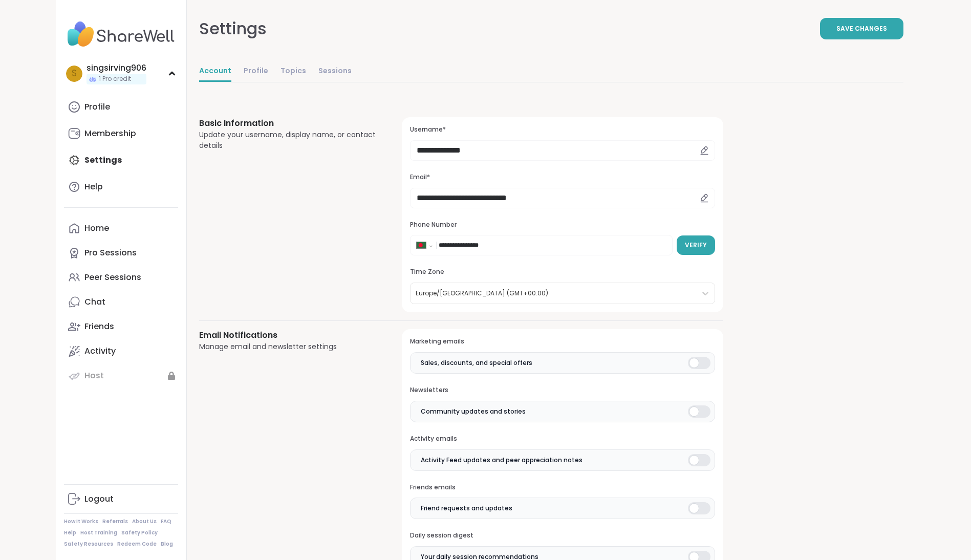 This screenshot has height=560, width=971. What do you see at coordinates (116, 68) in the screenshot?
I see `div: singsirving906` at bounding box center [116, 68].